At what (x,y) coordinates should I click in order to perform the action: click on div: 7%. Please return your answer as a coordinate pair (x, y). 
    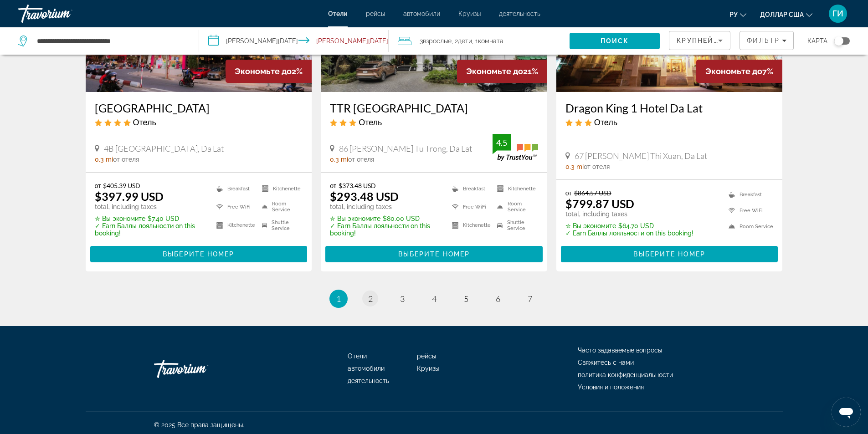
    Looking at the image, I should click on (740, 71).